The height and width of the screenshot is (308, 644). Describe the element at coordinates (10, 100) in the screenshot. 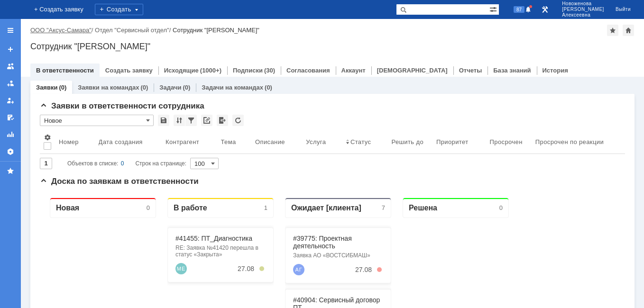

I see `a: Мои заявки` at that location.